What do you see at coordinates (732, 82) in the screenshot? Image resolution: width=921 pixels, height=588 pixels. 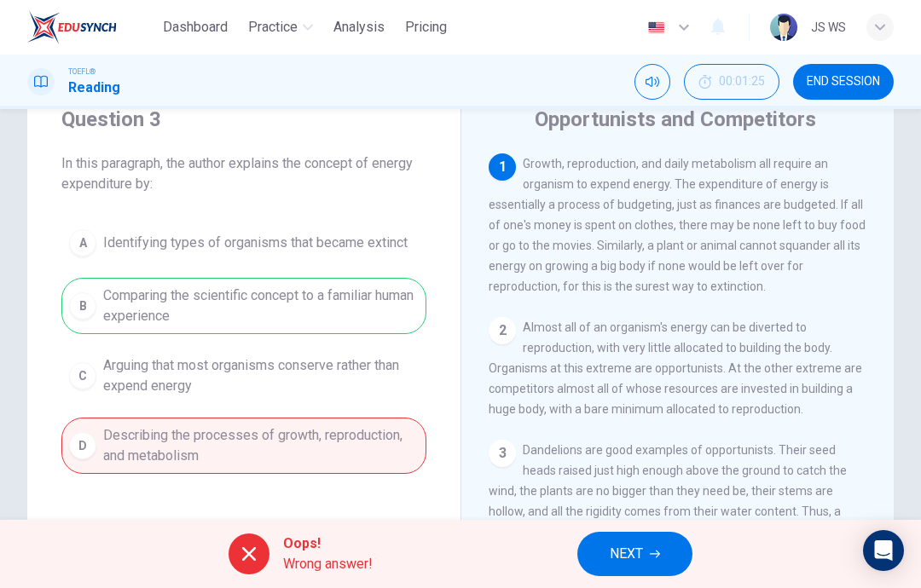 I see `button: 00:01:25` at bounding box center [732, 82].